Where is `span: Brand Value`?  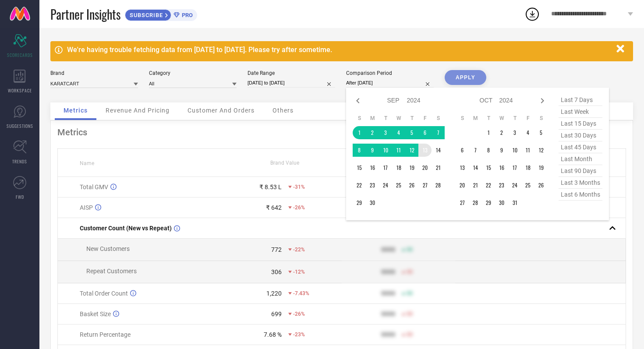
span: Brand Value is located at coordinates (285, 163).